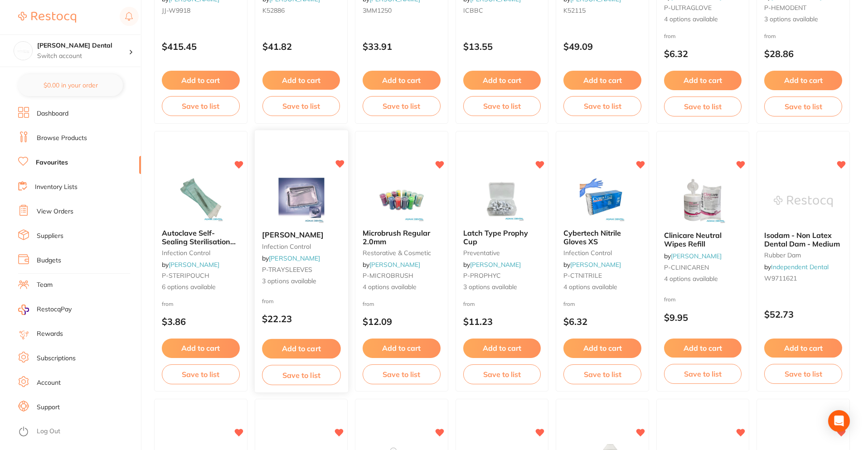 The image size is (868, 450). Describe the element at coordinates (396, 237) in the screenshot. I see `span: Microbrush Regular 2.0mm` at that location.